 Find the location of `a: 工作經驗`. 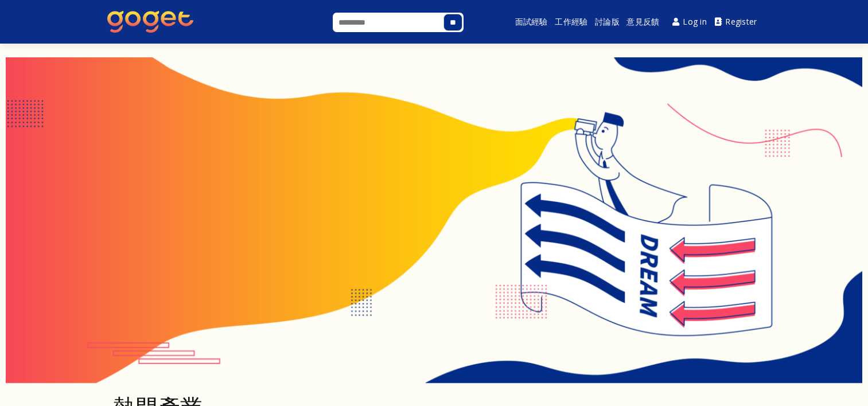

a: 工作經驗 is located at coordinates (571, 22).